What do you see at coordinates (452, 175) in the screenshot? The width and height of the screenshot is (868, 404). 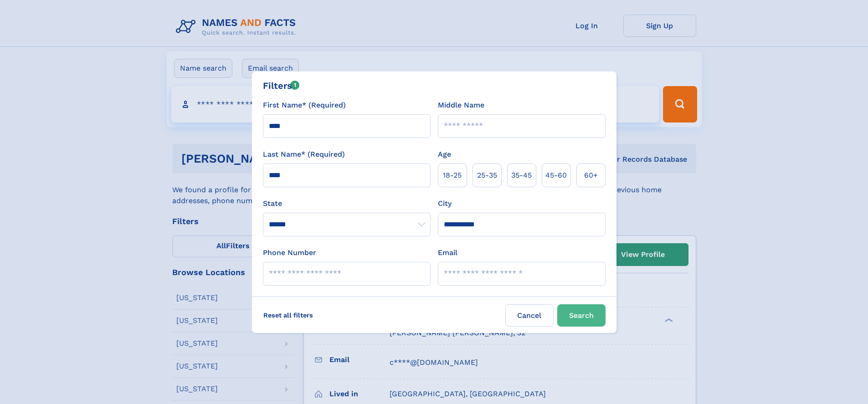 I see `span: 18‑25` at bounding box center [452, 175].